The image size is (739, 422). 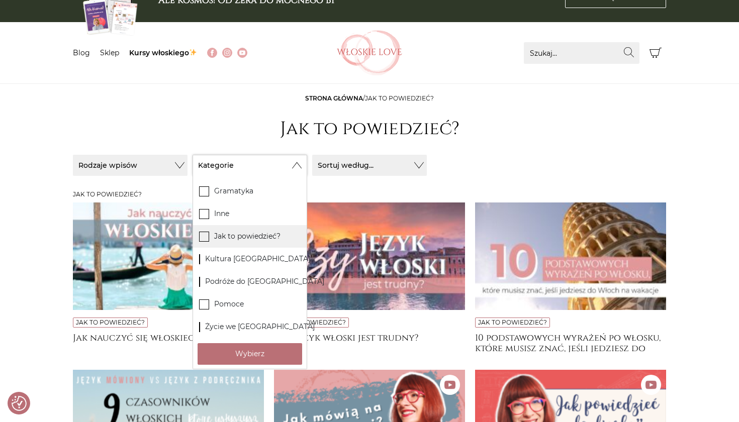 I want to click on a: Strona główna, so click(x=334, y=98).